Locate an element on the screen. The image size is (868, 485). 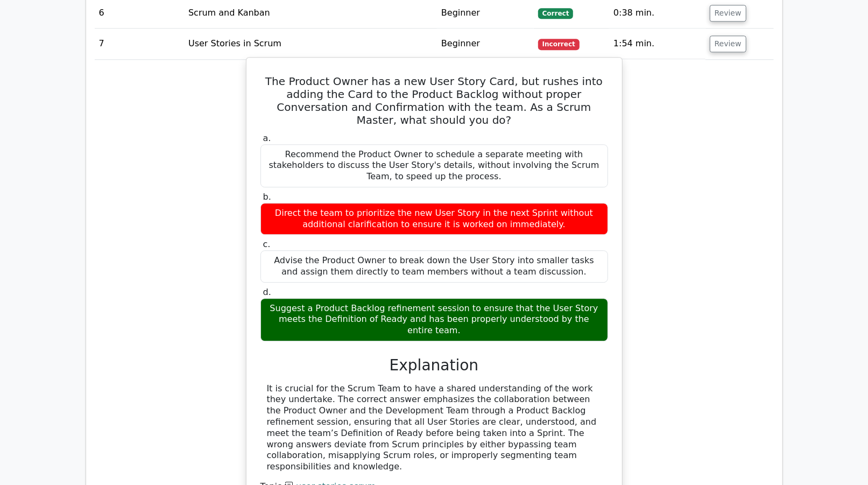
div: Suggest a Product Backlog refinement session to ensure that the User Story meets the Definition o... is located at coordinates (434, 320).